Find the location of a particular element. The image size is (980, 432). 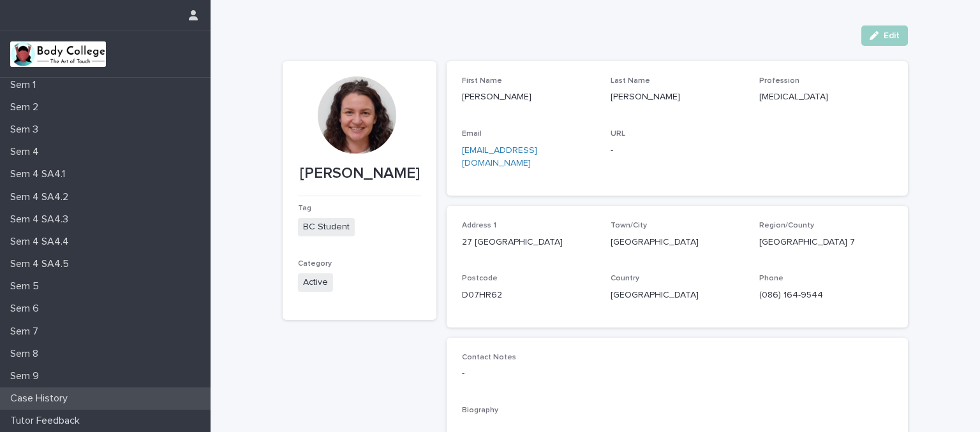

span: Contact Notes is located at coordinates (489, 358).